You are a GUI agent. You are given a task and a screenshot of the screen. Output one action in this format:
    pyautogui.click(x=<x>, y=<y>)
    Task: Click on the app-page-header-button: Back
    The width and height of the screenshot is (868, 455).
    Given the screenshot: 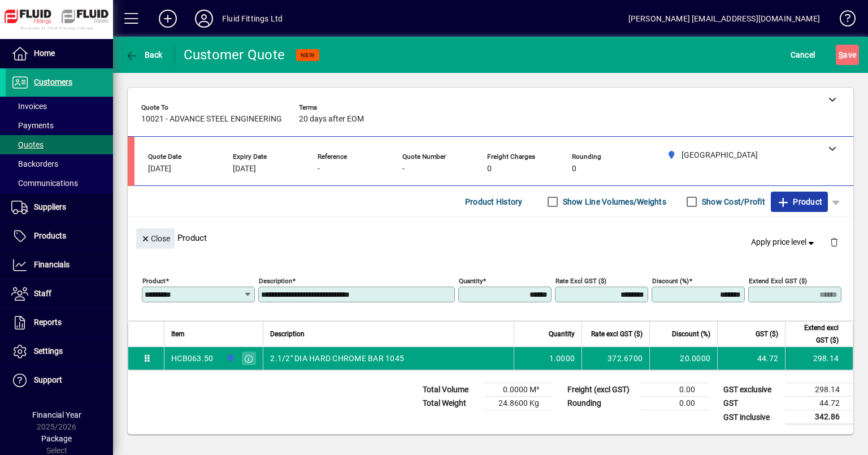 What is the action you would take?
    pyautogui.click(x=144, y=55)
    